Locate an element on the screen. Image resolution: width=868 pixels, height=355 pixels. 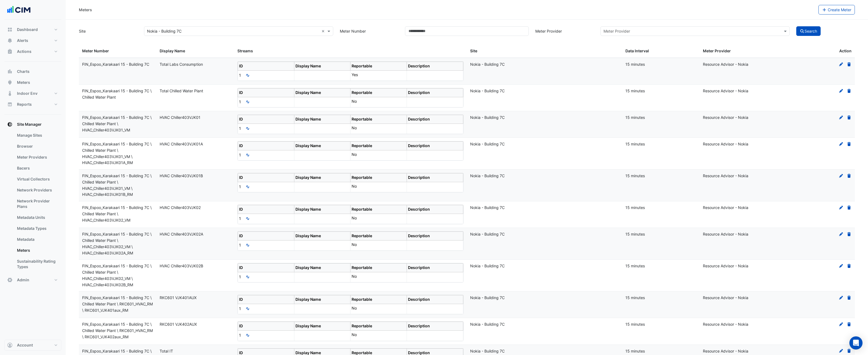
button: Charts is located at coordinates (33, 72).